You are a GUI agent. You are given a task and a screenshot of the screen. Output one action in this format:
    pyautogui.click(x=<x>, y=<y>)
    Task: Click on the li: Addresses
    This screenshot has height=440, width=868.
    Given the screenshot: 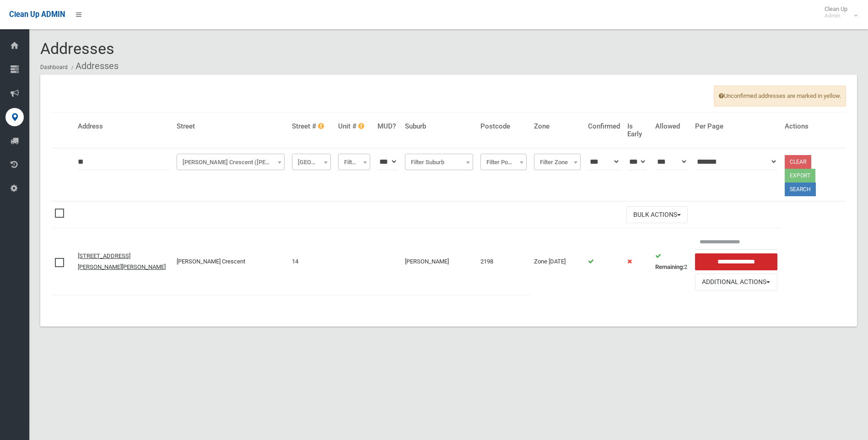 What is the action you would take?
    pyautogui.click(x=94, y=66)
    